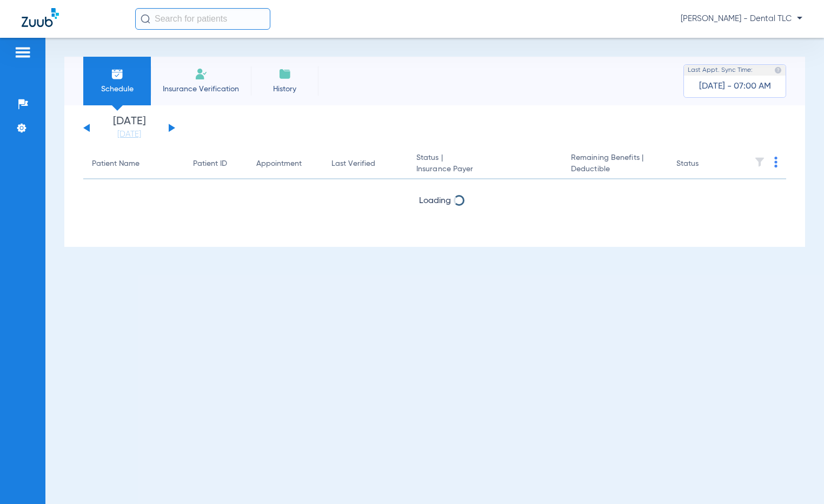 The height and width of the screenshot is (504, 824). What do you see at coordinates (117, 89) in the screenshot?
I see `span: Schedule` at bounding box center [117, 89].